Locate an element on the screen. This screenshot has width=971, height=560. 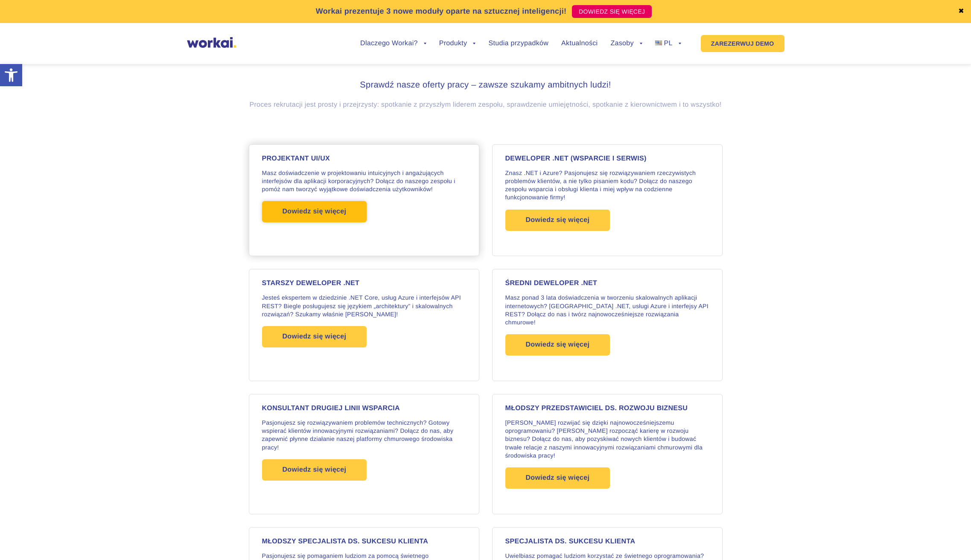
font: DEWELOPER .NET (wsparcie i serwis) is located at coordinates (576, 158).